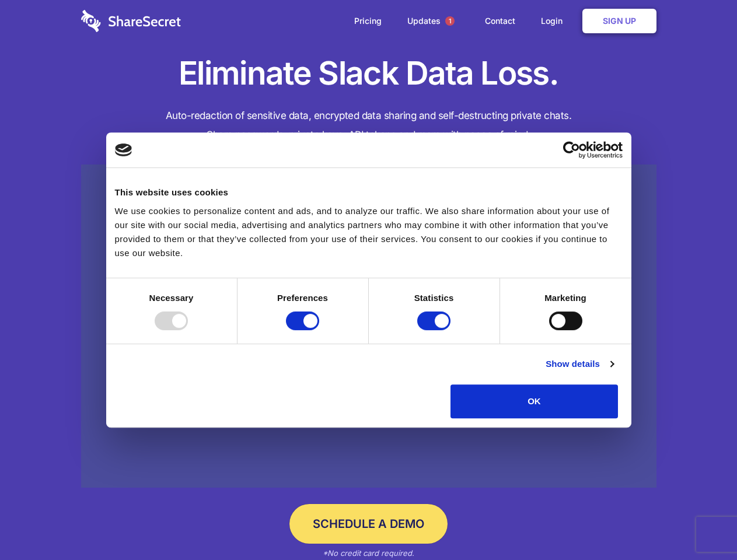 The image size is (737, 560). I want to click on a: Schedule a Demo, so click(368, 524).